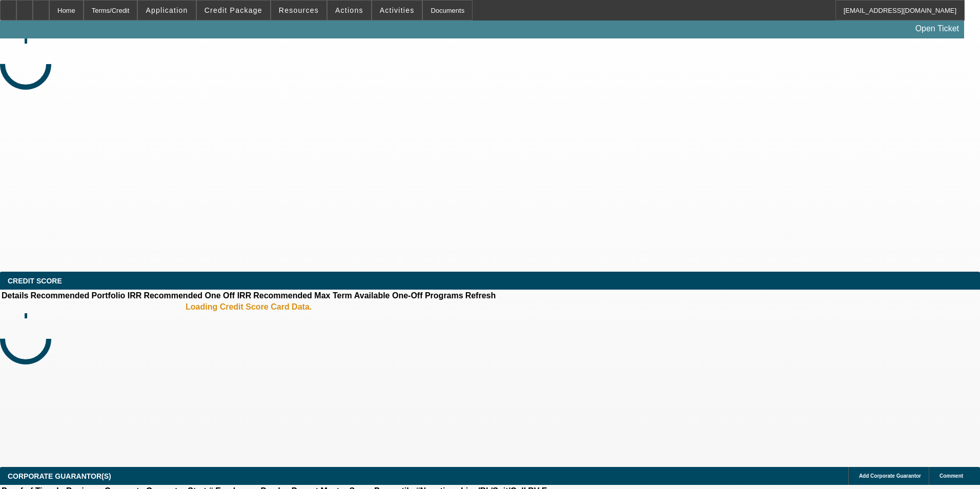 The height and width of the screenshot is (489, 980). What do you see at coordinates (951, 475) in the screenshot?
I see `span: Comment` at bounding box center [951, 475].